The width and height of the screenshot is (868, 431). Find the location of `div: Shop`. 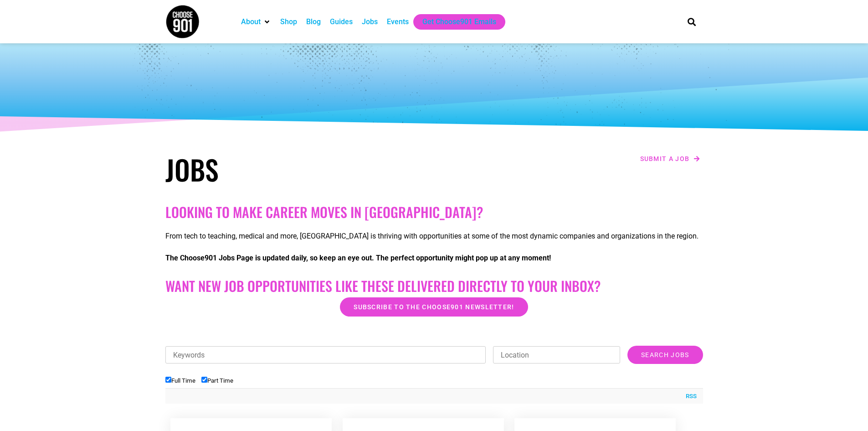

div: Shop is located at coordinates (288, 22).